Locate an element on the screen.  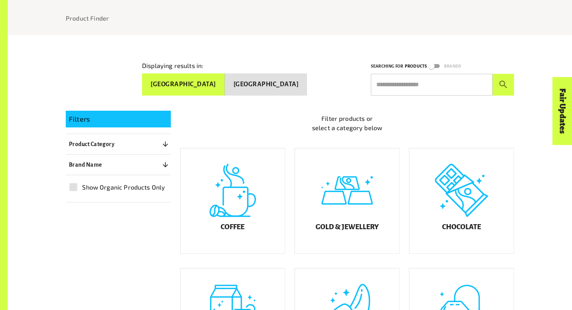
p: Filters is located at coordinates (118, 119).